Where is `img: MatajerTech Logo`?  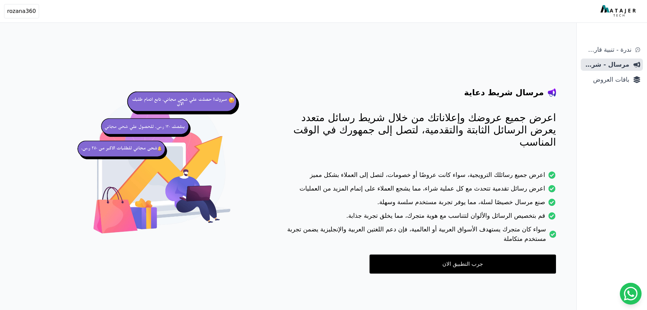
img: MatajerTech Logo is located at coordinates (619, 11).